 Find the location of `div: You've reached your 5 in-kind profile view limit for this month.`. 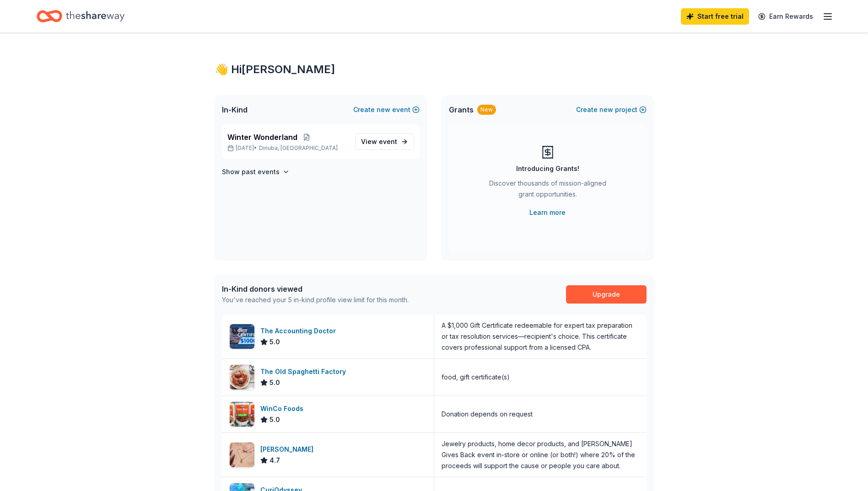

div: You've reached your 5 in-kind profile view limit for this month. is located at coordinates (315, 300).